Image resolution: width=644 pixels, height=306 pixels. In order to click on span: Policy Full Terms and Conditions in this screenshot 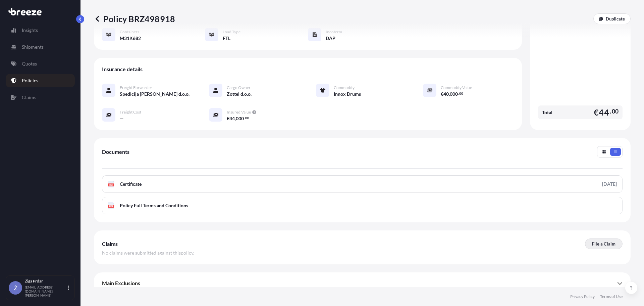, I will do `click(154, 205)`.